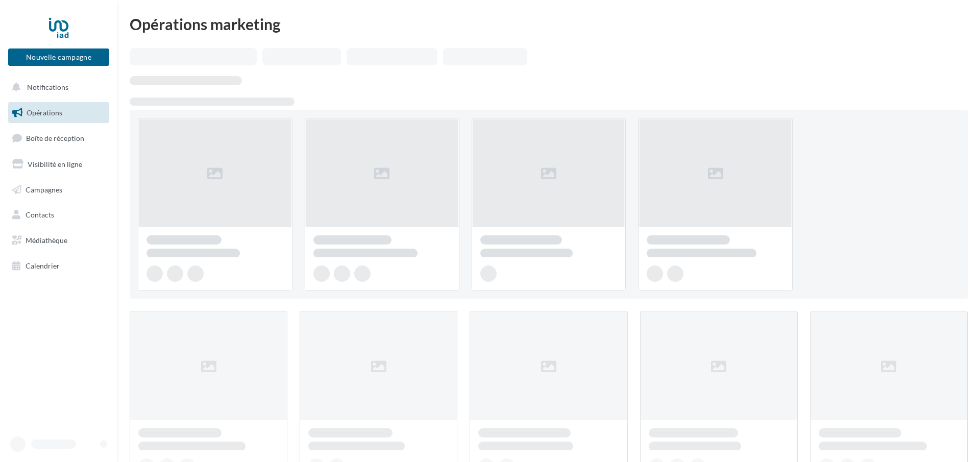 Image resolution: width=980 pixels, height=462 pixels. What do you see at coordinates (54, 164) in the screenshot?
I see `span: Visibilité en ligne` at bounding box center [54, 164].